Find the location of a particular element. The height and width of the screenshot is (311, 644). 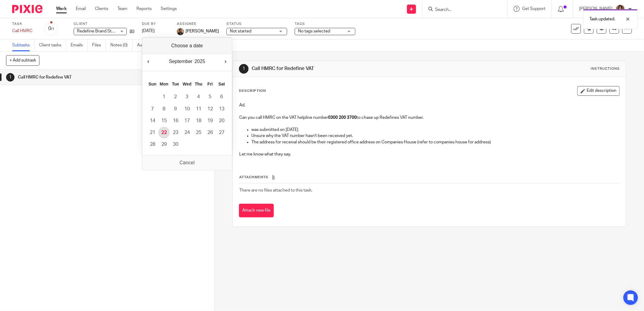

button: 13 is located at coordinates (222, 109).